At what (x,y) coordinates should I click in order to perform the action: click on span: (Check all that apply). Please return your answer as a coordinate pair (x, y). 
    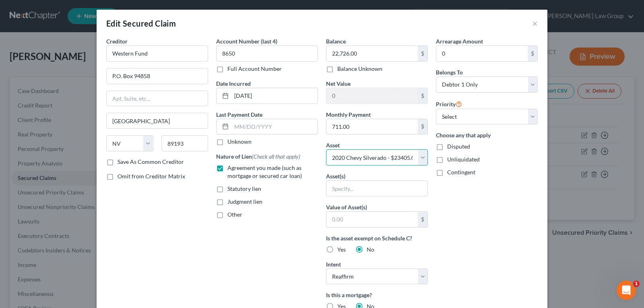
    Looking at the image, I should click on (276, 156).